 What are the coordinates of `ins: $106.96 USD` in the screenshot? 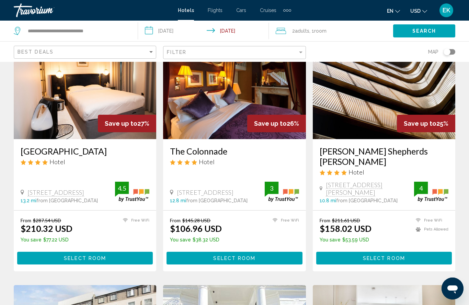 It's located at (196, 228).